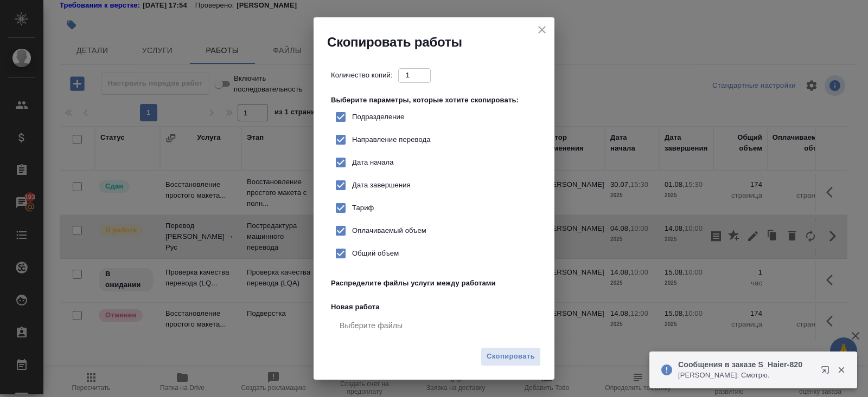 The width and height of the screenshot is (868, 397). I want to click on span: Направление перевода, so click(391, 140).